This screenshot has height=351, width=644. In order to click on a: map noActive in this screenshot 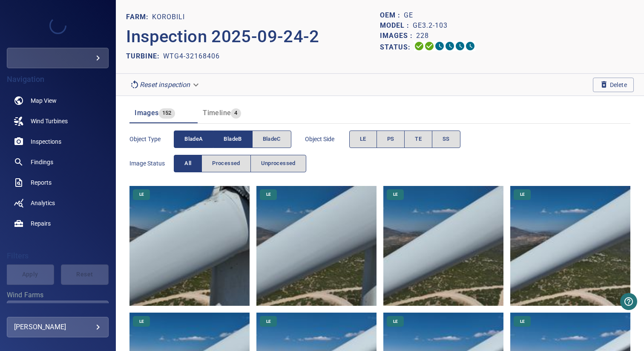, I will do `click(57, 101)`.